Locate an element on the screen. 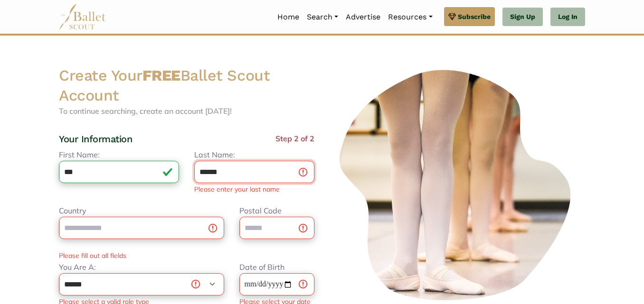  label: First Name: is located at coordinates (80, 155).